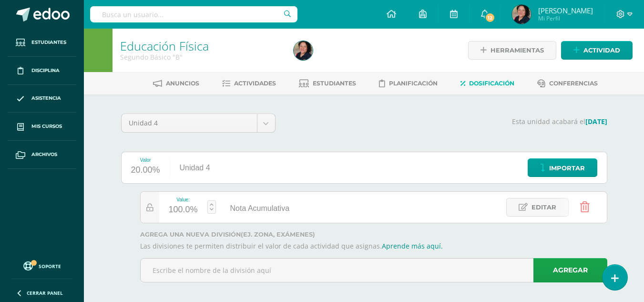  Describe the element at coordinates (193, 15) in the screenshot. I see `input: Busca un usuario...` at that location.